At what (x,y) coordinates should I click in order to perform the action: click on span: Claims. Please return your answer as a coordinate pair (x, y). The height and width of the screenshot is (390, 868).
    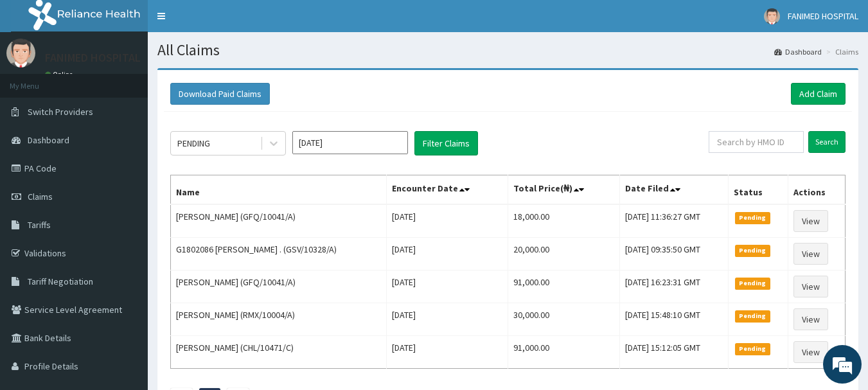
    Looking at the image, I should click on (40, 196).